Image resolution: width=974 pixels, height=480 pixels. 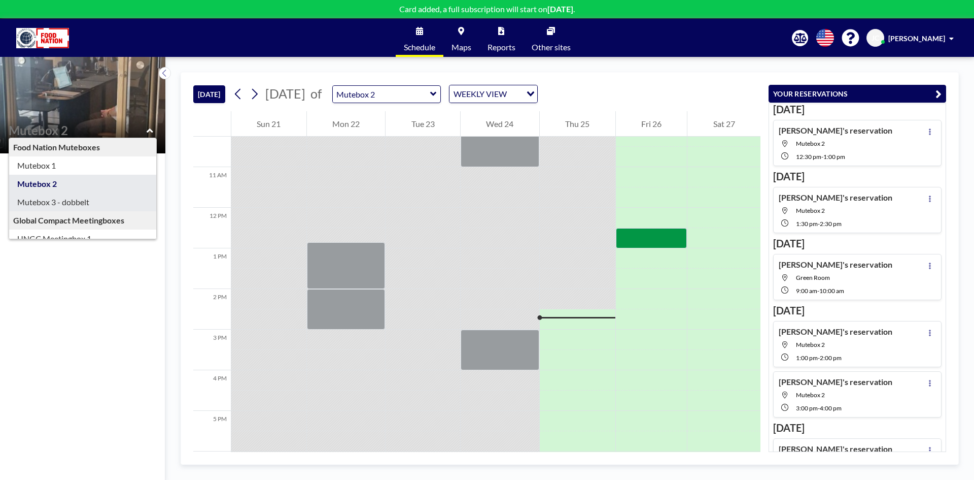 What do you see at coordinates (809, 156) in the screenshot?
I see `span: 12:30 PM` at bounding box center [809, 156].